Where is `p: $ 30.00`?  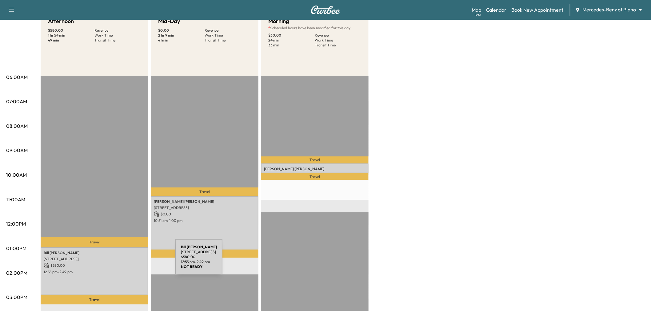 p: $ 30.00 is located at coordinates (291, 35).